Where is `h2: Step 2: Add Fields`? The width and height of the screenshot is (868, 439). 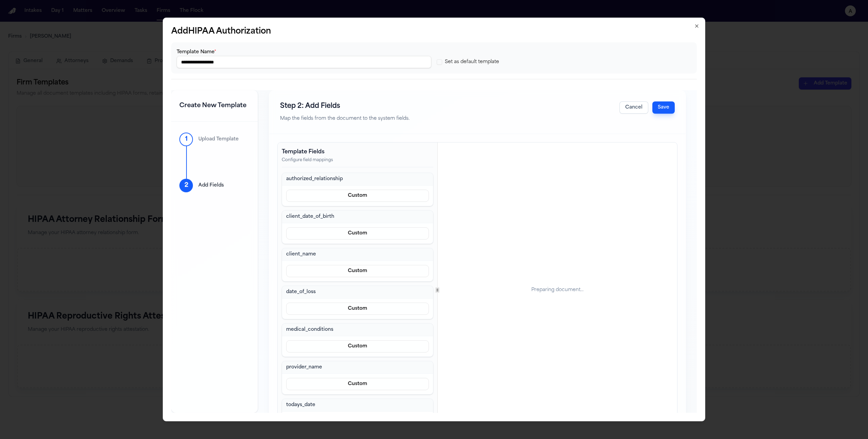
h2: Step 2: Add Fields is located at coordinates (345, 106).